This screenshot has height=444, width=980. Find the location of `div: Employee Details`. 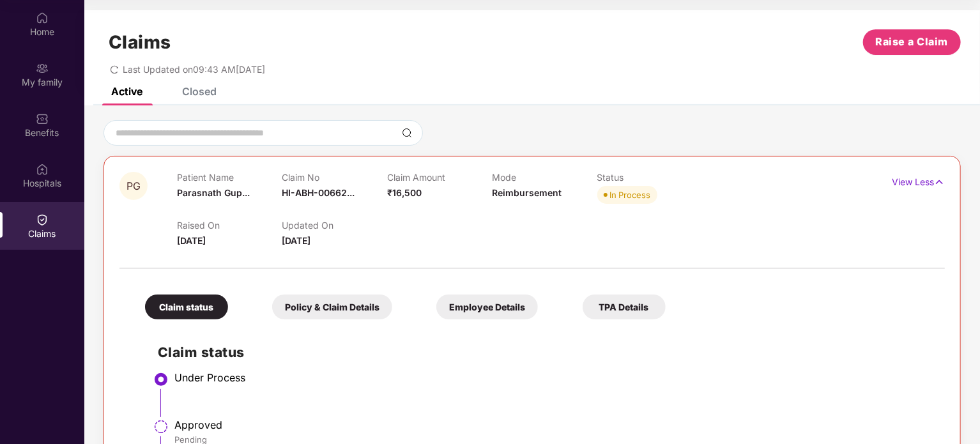

div: Employee Details is located at coordinates (486, 307).